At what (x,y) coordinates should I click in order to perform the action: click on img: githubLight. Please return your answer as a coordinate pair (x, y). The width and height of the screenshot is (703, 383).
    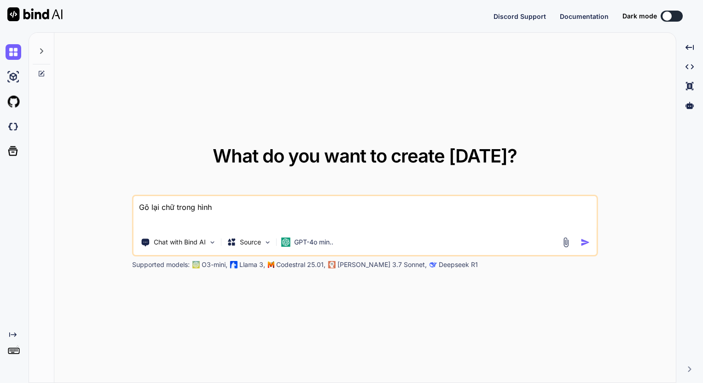
    Looking at the image, I should click on (13, 102).